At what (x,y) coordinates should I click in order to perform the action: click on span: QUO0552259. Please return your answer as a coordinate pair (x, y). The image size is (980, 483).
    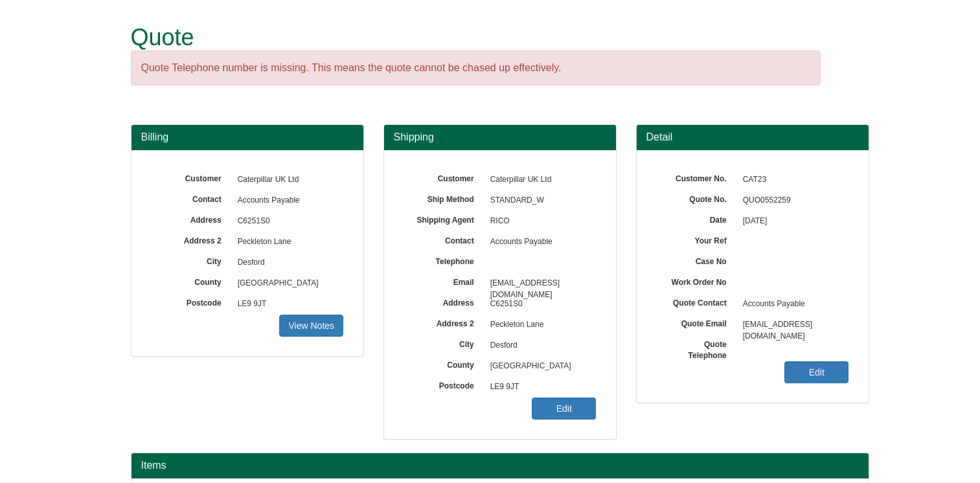
    Looking at the image, I should click on (793, 201).